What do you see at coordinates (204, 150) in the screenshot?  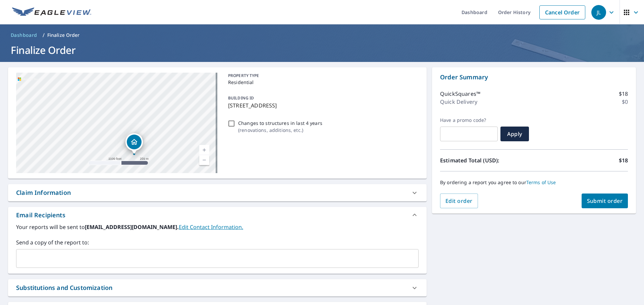 I see `a: Current Level 15, Zoom In` at bounding box center [204, 150].